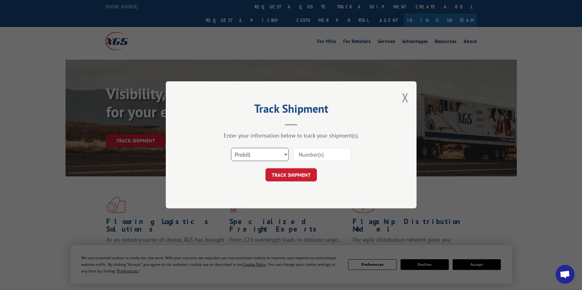  I want to click on button: TRACK SHIPMENT, so click(291, 175).